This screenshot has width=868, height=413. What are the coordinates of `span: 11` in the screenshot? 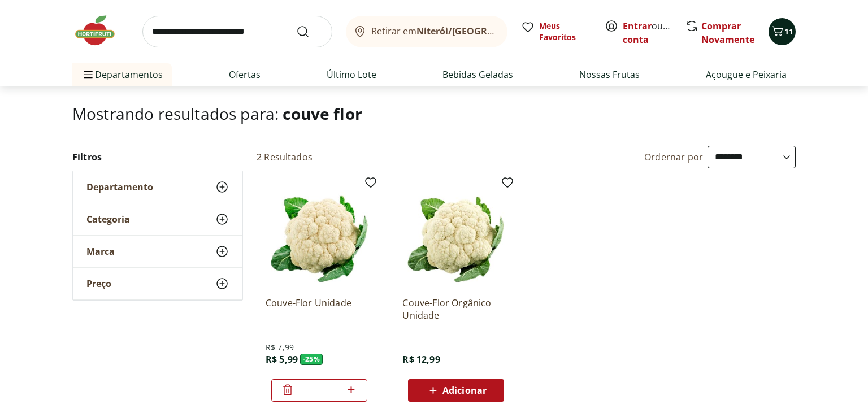 It's located at (789, 31).